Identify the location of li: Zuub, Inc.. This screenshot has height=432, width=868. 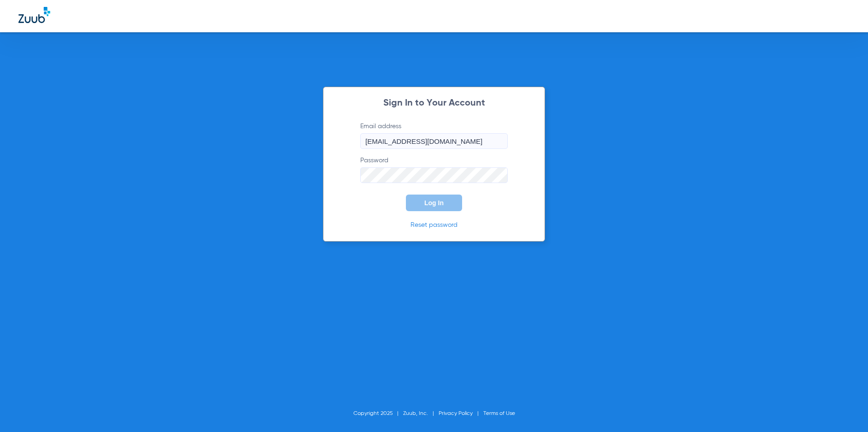
(421, 414).